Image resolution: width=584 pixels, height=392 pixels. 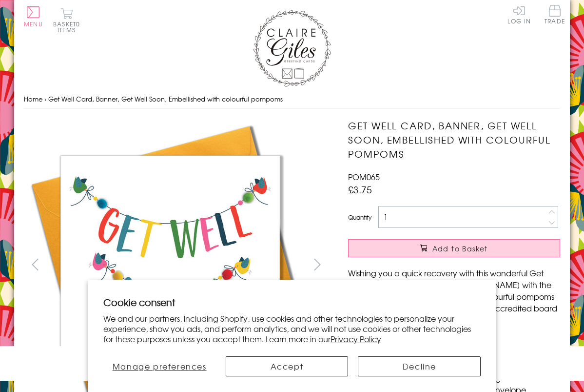 I want to click on a: Privacy Policy, so click(x=356, y=338).